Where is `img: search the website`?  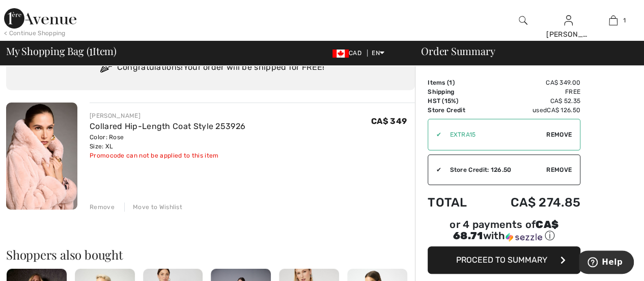
img: search the website is located at coordinates (523, 21).